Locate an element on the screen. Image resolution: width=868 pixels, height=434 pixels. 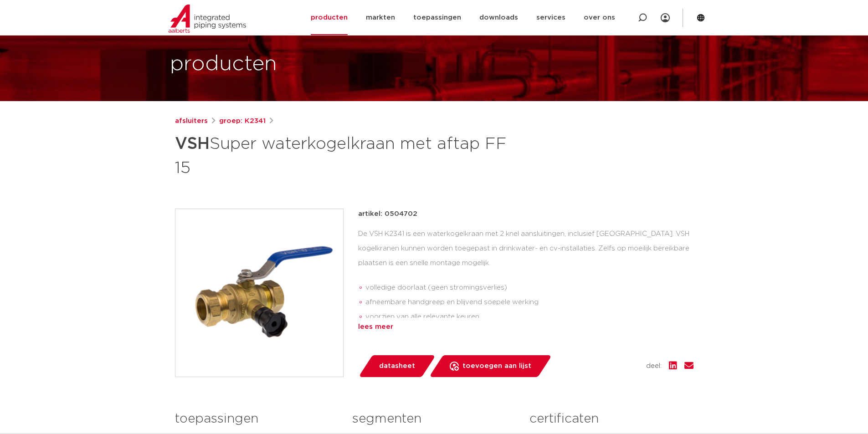
h1: Super waterkogelkraan met aftap FF 15 is located at coordinates (346, 155).